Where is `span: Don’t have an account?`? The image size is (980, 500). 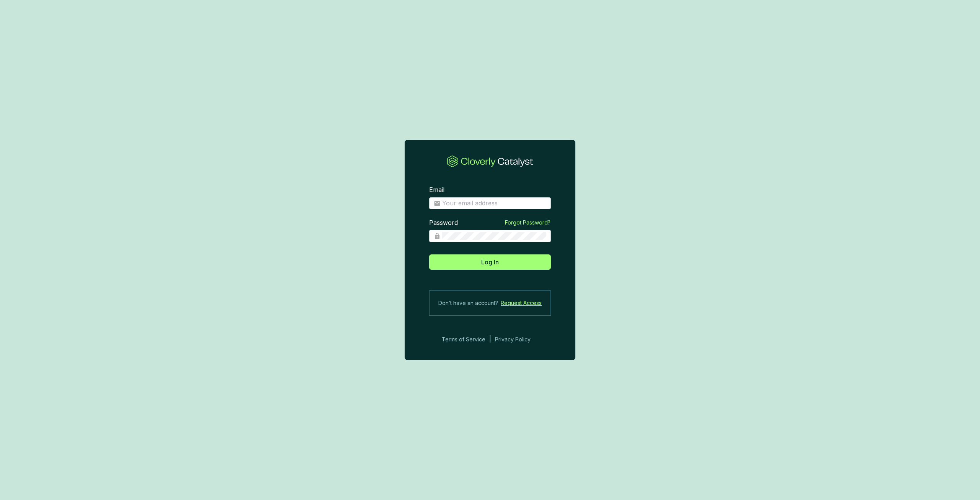 span: Don’t have an account? is located at coordinates (468, 303).